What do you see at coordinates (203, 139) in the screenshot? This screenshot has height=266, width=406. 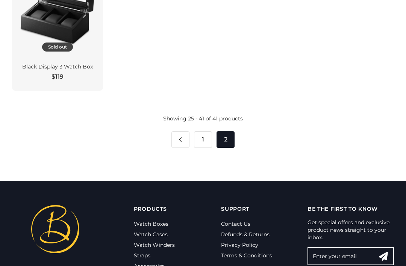 I see `nav: Pagination` at bounding box center [203, 139].